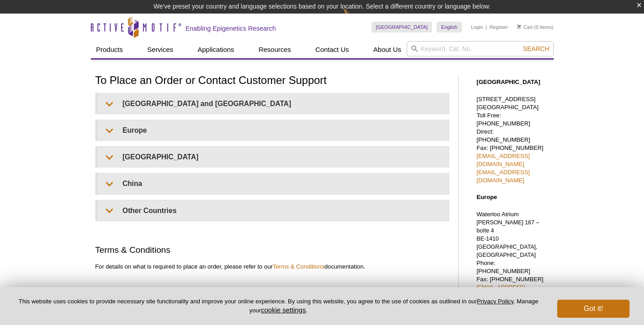 The width and height of the screenshot is (644, 325). What do you see at coordinates (536, 49) in the screenshot?
I see `button: Search` at bounding box center [536, 49].